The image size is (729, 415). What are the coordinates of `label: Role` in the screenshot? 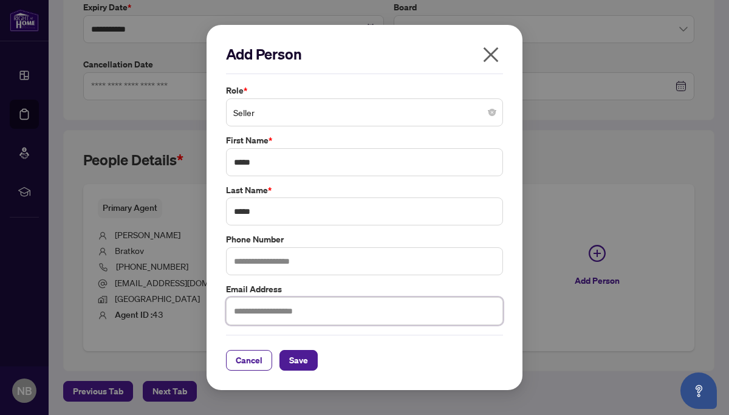 It's located at (364, 90).